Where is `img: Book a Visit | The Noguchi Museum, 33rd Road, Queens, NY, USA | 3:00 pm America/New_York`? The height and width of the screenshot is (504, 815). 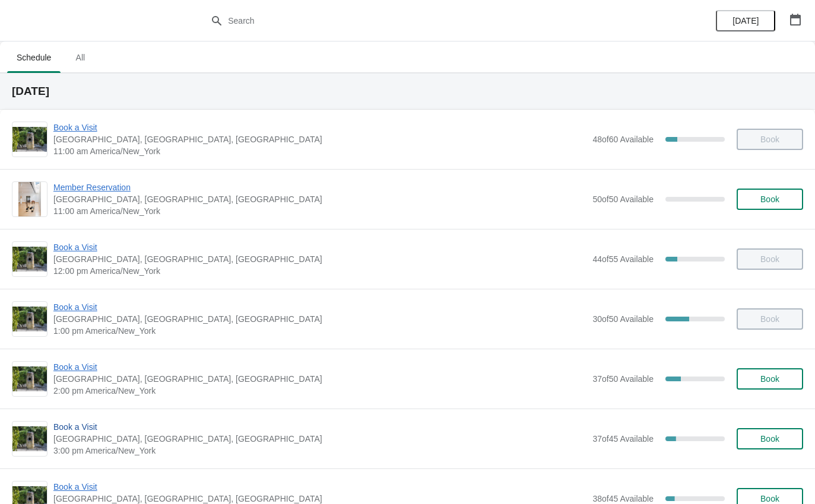 img: Book a Visit | The Noguchi Museum, 33rd Road, Queens, NY, USA | 3:00 pm America/New_York is located at coordinates (30, 439).